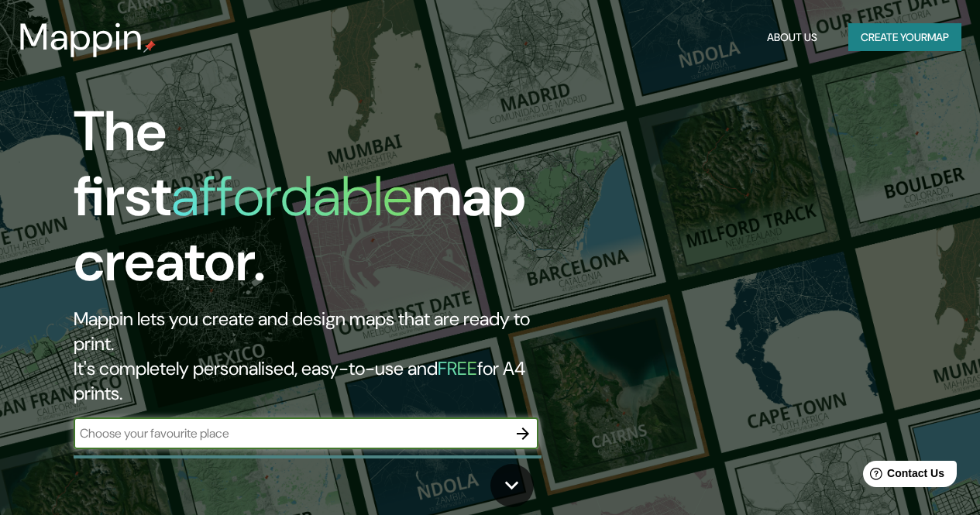 This screenshot has width=980, height=515. Describe the element at coordinates (319, 203) in the screenshot. I see `h1: The first map creator.` at that location.